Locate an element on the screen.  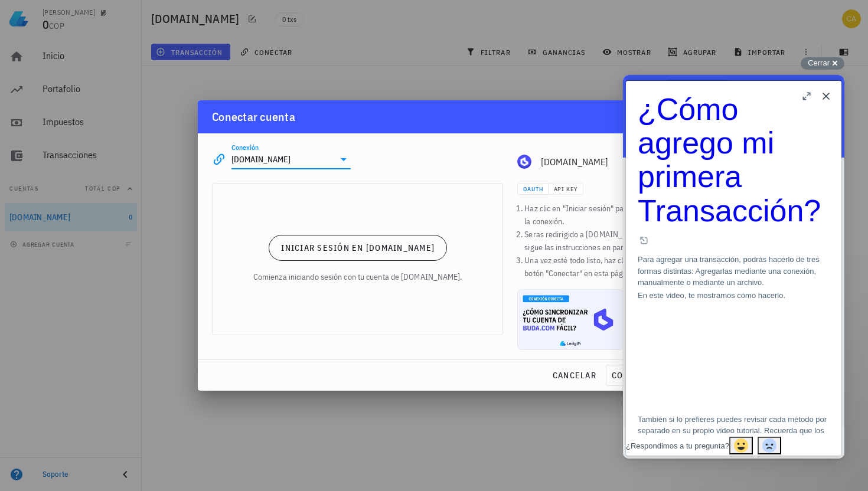
p: También si lo prefieres puedes revisar cada método por separado en su propio video tutorial. Recu... is located at coordinates (110, 356).